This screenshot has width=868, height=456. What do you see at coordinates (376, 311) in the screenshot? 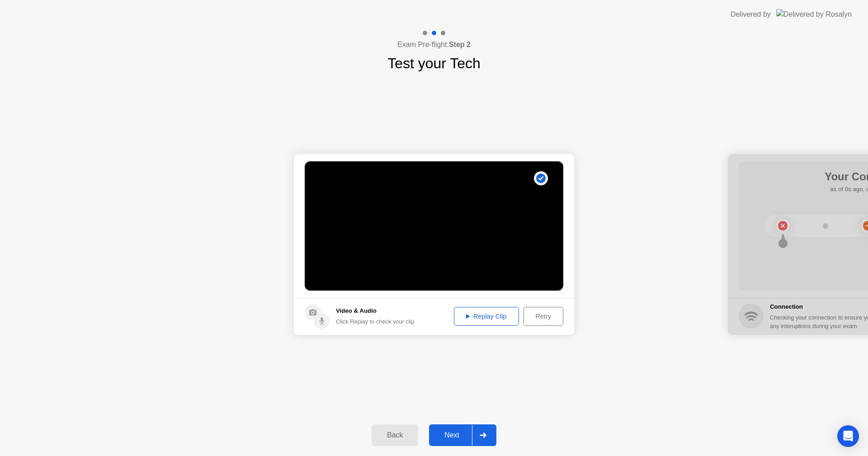
I see `h5: Video & Audio` at bounding box center [376, 311].